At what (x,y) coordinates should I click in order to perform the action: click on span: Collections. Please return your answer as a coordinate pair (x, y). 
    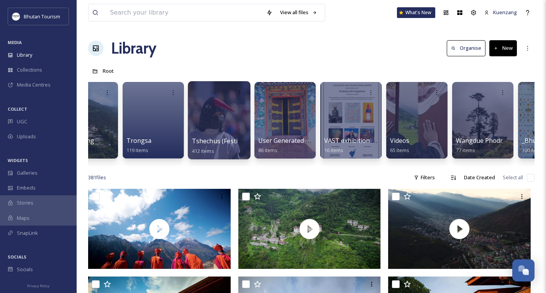
    Looking at the image, I should click on (30, 70).